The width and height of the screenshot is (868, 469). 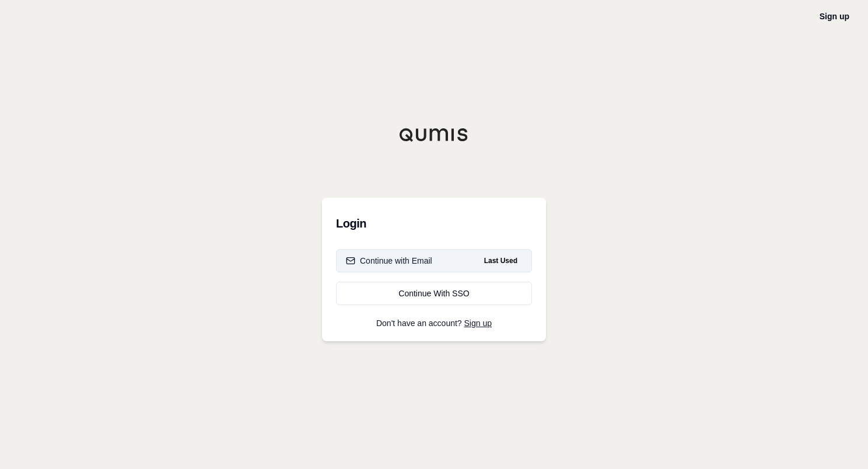 What do you see at coordinates (434, 323) in the screenshot?
I see `p: Don't have an account?` at bounding box center [434, 323].